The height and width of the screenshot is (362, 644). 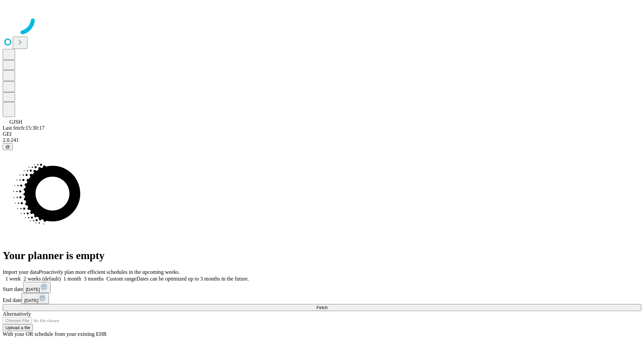 I want to click on span: Proactively plan more efficient schedules in the upcoming weeks., so click(x=110, y=272).